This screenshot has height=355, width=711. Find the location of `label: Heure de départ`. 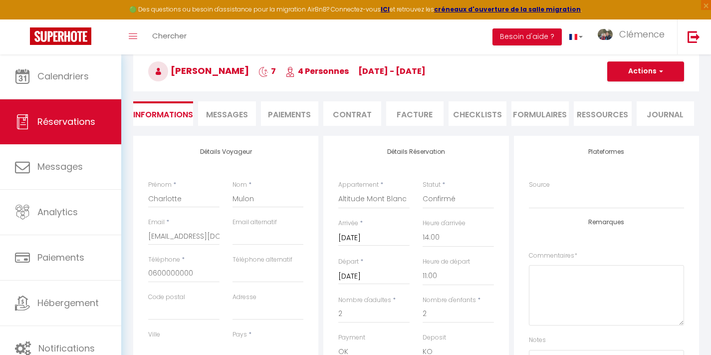

label: Heure de départ is located at coordinates (446, 261).